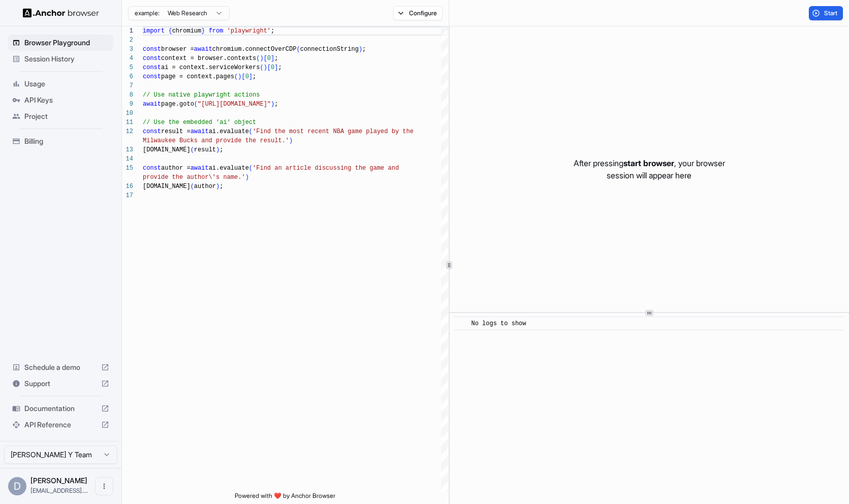 The width and height of the screenshot is (849, 504). I want to click on div: 17, so click(127, 195).